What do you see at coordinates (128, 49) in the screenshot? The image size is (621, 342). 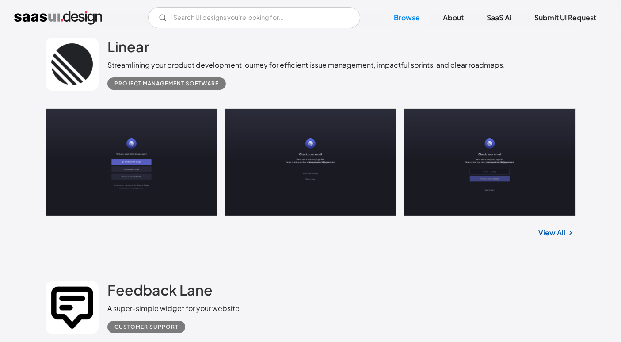 I see `a: Linear` at bounding box center [128, 49].